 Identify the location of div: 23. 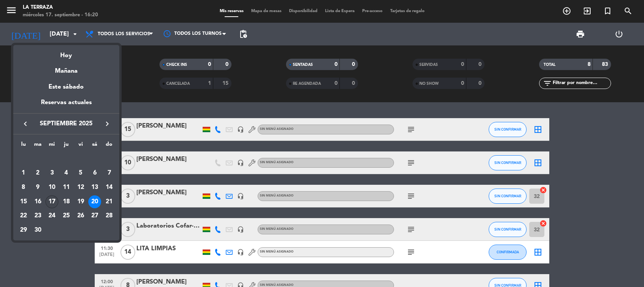
(38, 216).